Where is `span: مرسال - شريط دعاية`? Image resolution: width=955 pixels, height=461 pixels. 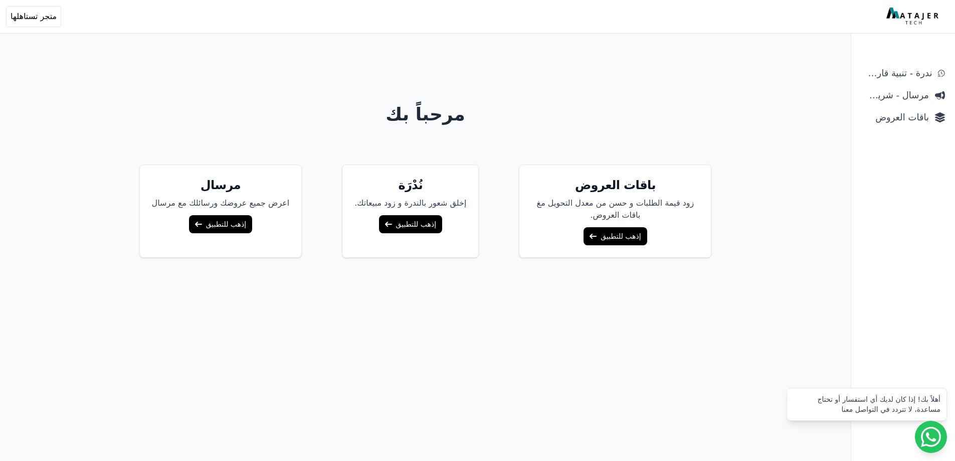
span: مرسال - شريط دعاية is located at coordinates (895, 95).